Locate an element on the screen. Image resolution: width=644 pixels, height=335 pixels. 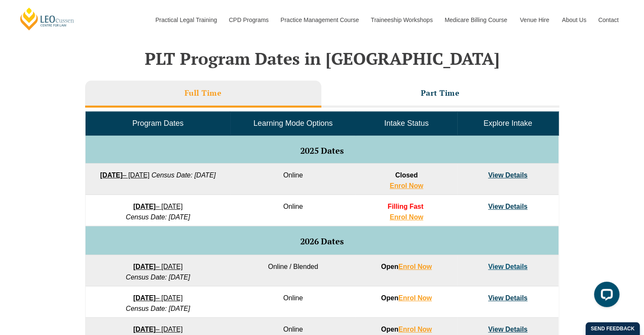
span: Closed is located at coordinates (406, 175).